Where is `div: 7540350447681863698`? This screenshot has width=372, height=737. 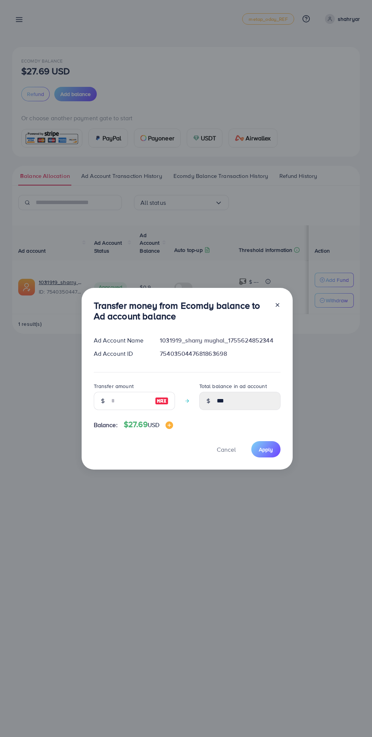
div: 7540350447681863698 is located at coordinates (220, 354).